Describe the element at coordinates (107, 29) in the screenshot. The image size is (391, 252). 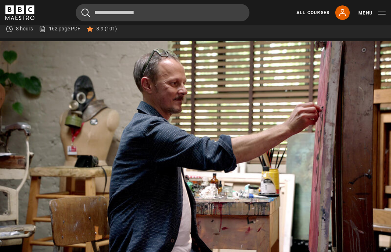
I see `p: 3.9 (101)` at that location.